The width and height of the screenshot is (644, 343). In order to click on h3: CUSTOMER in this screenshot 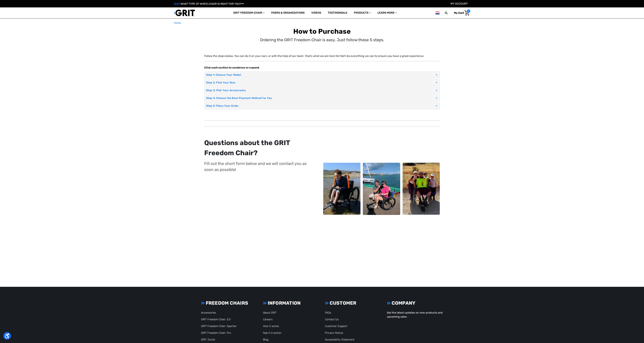, I will do `click(353, 303)`.